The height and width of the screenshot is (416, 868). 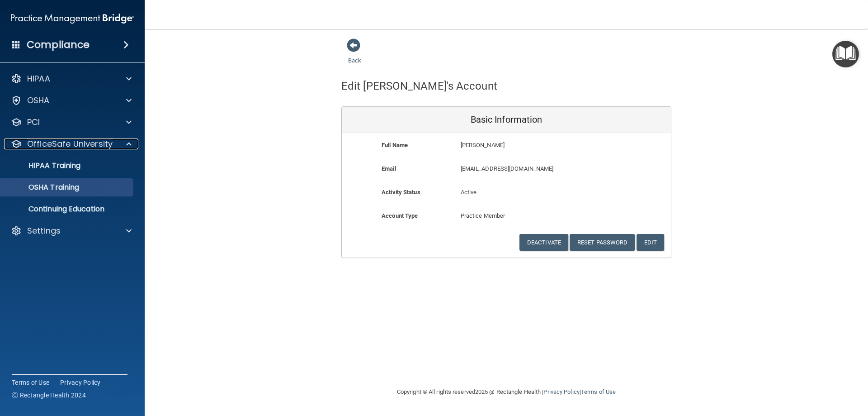 What do you see at coordinates (72, 18) in the screenshot?
I see `img: PMB logo` at bounding box center [72, 18].